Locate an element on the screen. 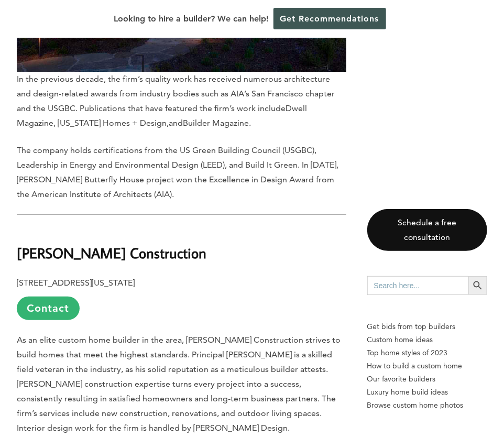  span: Builder Magazine. is located at coordinates (217, 122).